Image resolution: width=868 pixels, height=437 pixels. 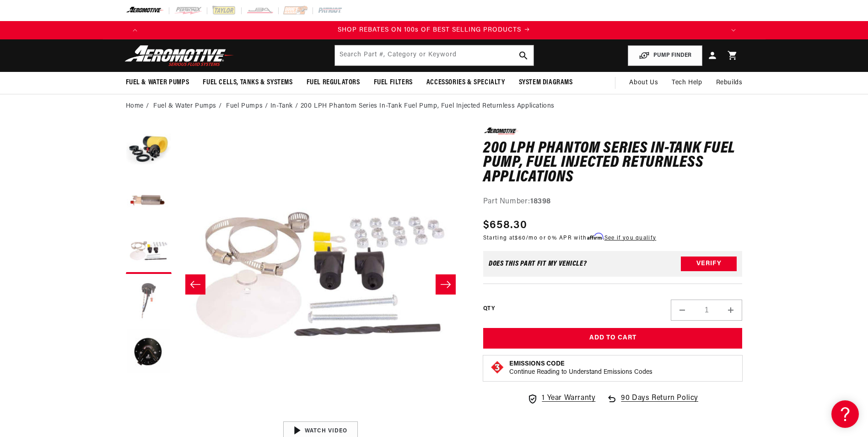 I want to click on li: 200 LPH Phantom Series In-Tank Fuel Pump, Fuel Injected Returnless Applications, so click(x=428, y=107).